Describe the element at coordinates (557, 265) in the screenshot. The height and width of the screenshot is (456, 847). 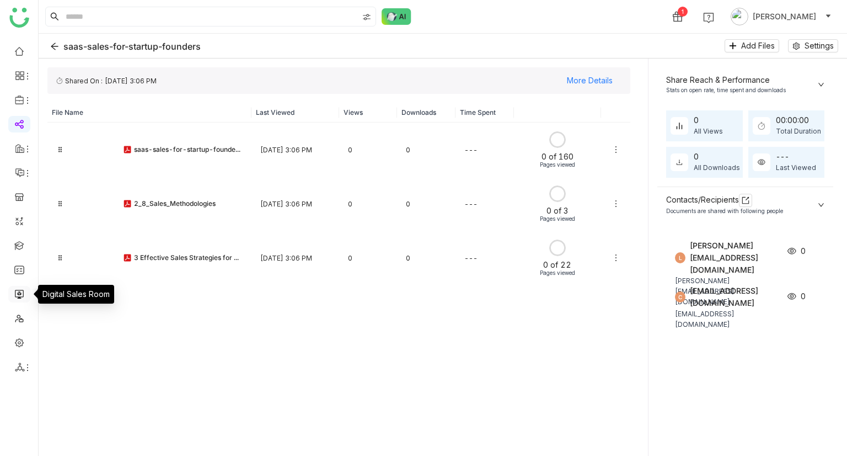
I see `div: 0 of 22` at that location.